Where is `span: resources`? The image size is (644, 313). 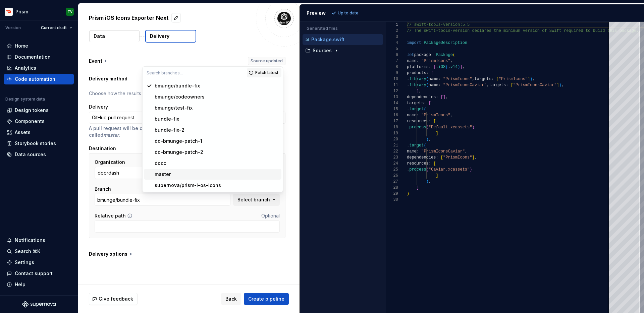 span: resources is located at coordinates (417, 121).